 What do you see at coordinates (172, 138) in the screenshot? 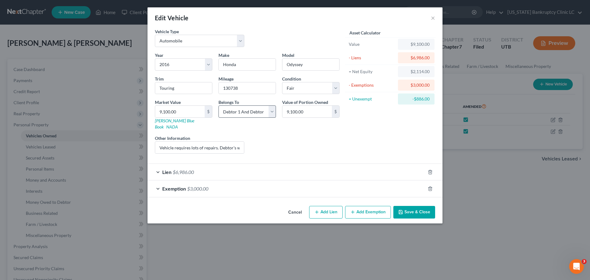
I see `label: Other Information` at bounding box center [172, 138].